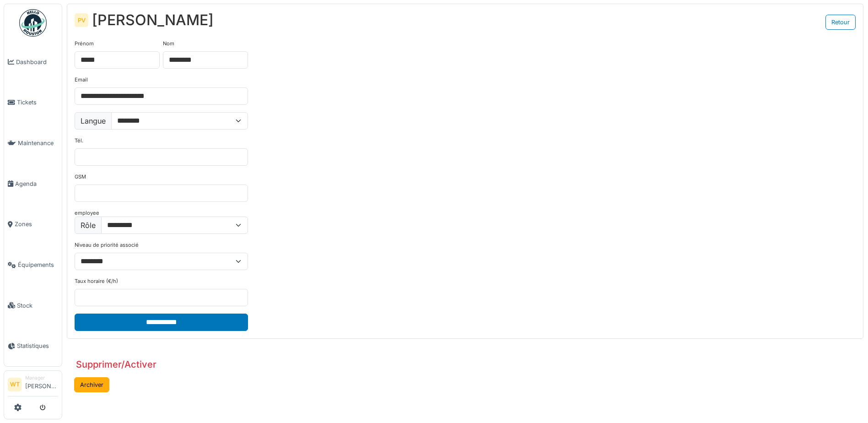  I want to click on a: Stock, so click(33, 305).